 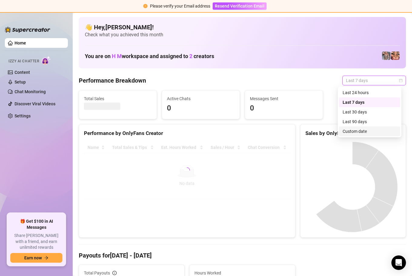 What do you see at coordinates (117, 56) in the screenshot?
I see `span: H M` at bounding box center [117, 56].